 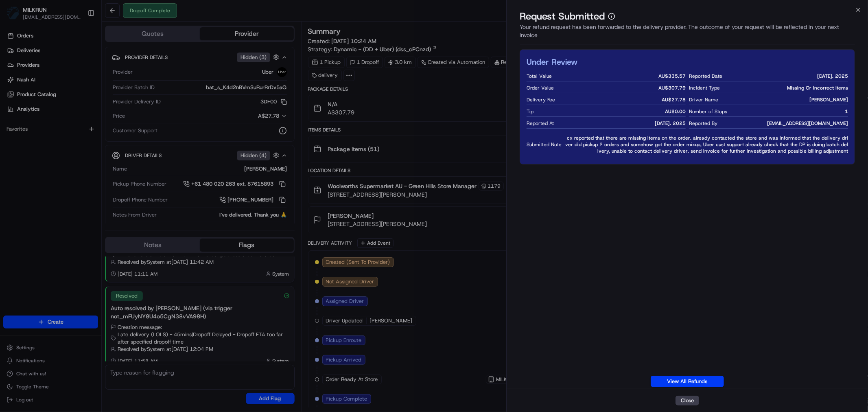 What do you see at coordinates (706, 144) in the screenshot?
I see `span: cx reported that there are missing items on the order. already contacted the store and was inform...` at bounding box center [706, 144].